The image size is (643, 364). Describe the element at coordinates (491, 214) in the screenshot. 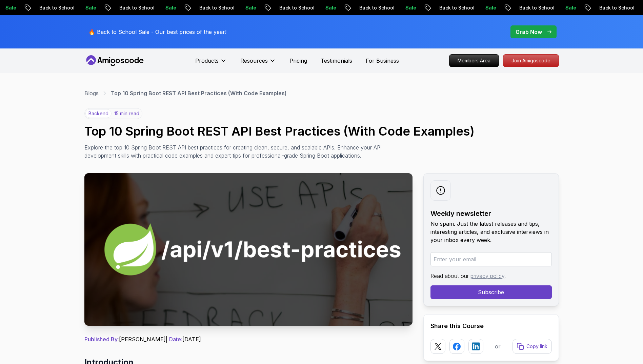

I see `h2: Weekly newsletter` at that location.